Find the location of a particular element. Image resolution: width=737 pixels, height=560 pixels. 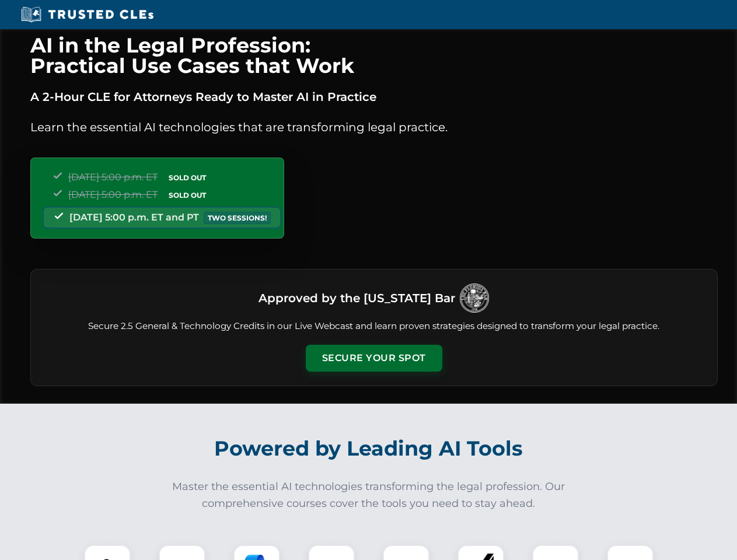

h2: Powered by Leading AI Tools is located at coordinates (368, 448).